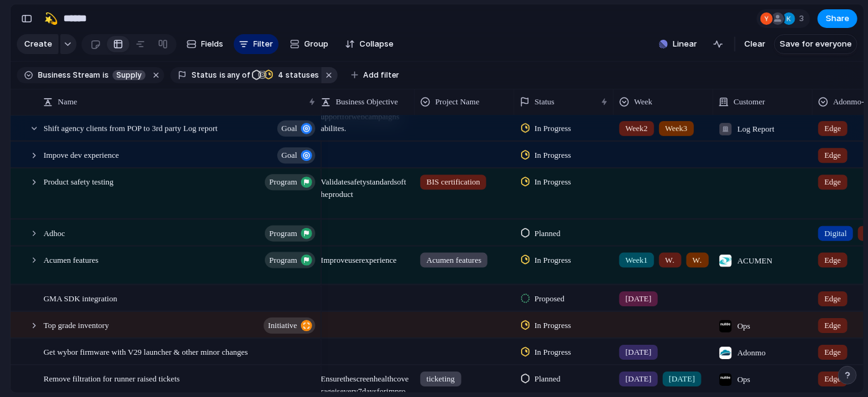 This screenshot has width=868, height=397. Describe the element at coordinates (816, 44) in the screenshot. I see `span: Save for everyone` at that location.